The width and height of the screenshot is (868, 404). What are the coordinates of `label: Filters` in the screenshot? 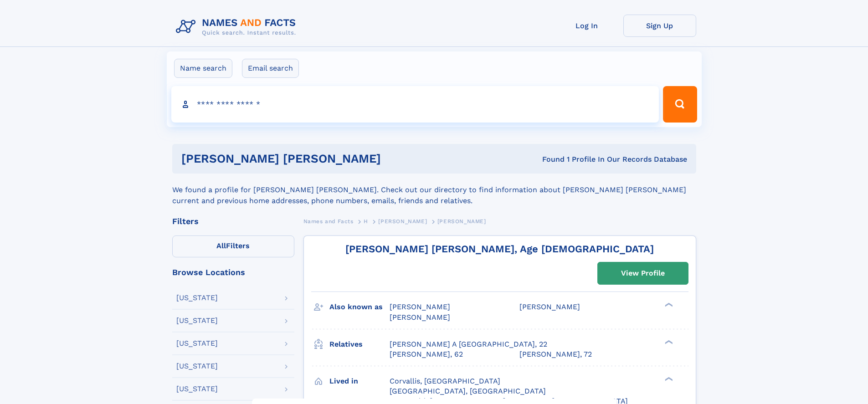 It's located at (233, 246).